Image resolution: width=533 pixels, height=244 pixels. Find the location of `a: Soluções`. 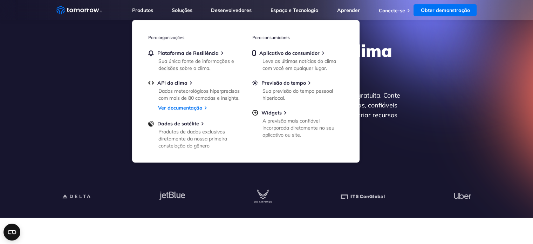

a: Soluções is located at coordinates (182, 10).